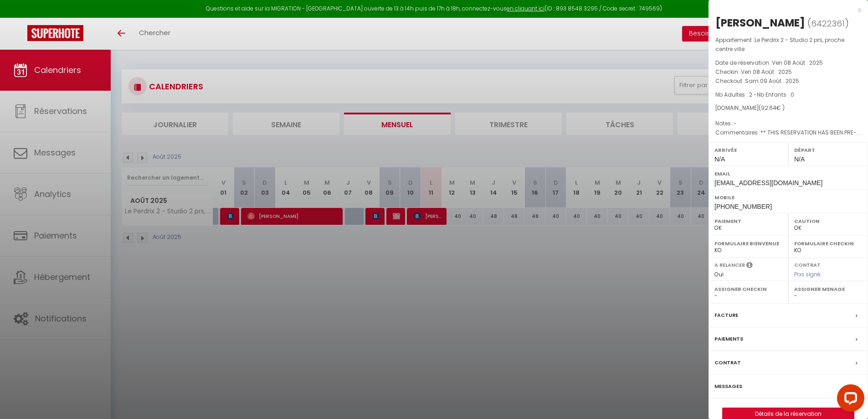 The image size is (868, 419). I want to click on label: Arrivée, so click(748, 150).